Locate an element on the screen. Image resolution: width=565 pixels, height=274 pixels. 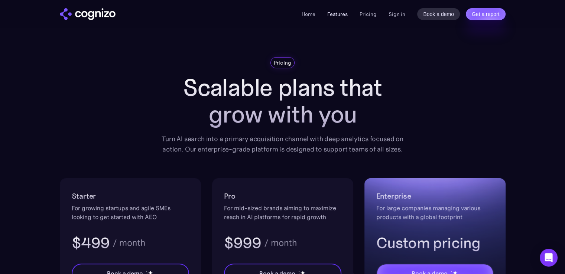
a: Sign in is located at coordinates (397, 14).